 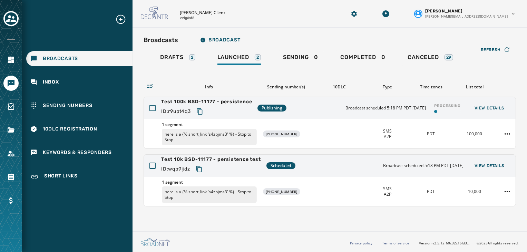 I want to click on div: 29, so click(x=449, y=57).